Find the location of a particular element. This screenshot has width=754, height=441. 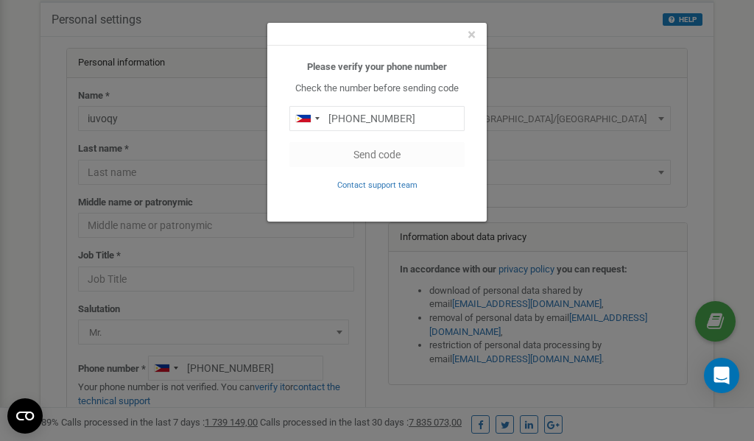

button: Send code is located at coordinates (377, 155).